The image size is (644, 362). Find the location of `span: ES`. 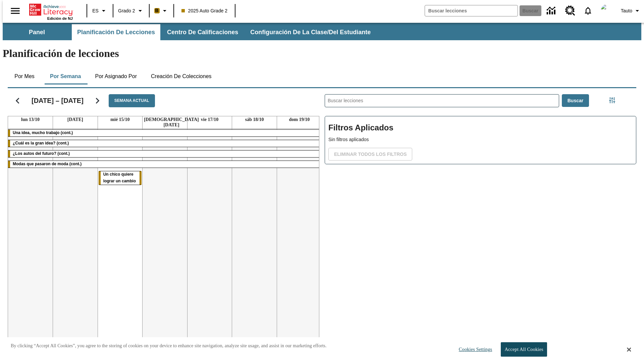

span: ES is located at coordinates (95, 11).